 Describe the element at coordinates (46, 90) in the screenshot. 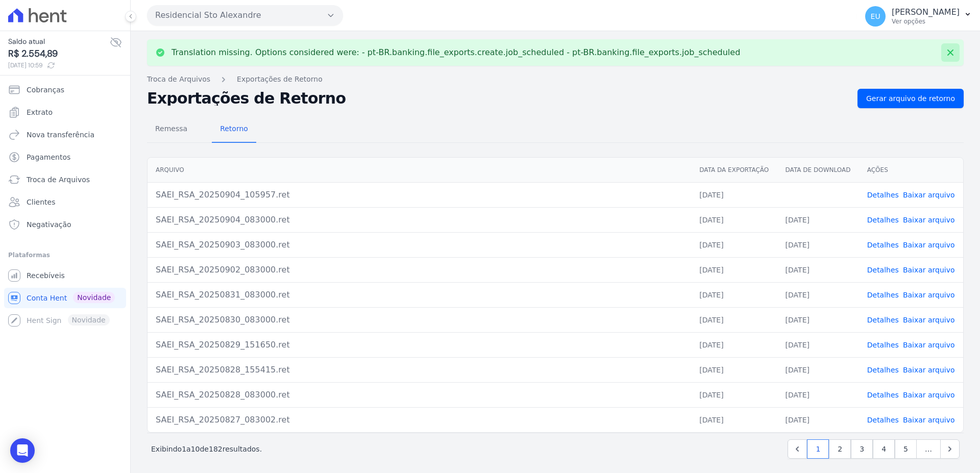

I see `span: Cobranças` at that location.